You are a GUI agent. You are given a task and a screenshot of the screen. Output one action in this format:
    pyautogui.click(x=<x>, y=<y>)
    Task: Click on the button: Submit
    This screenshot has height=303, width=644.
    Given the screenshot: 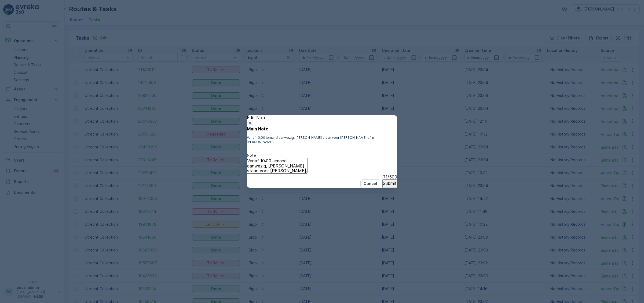 What is the action you would take?
    pyautogui.click(x=390, y=184)
    